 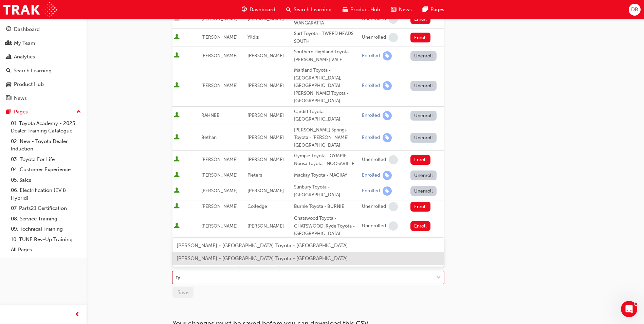 I want to click on div: Wangaratta Toyota - WANGARATTA, so click(x=326, y=19).